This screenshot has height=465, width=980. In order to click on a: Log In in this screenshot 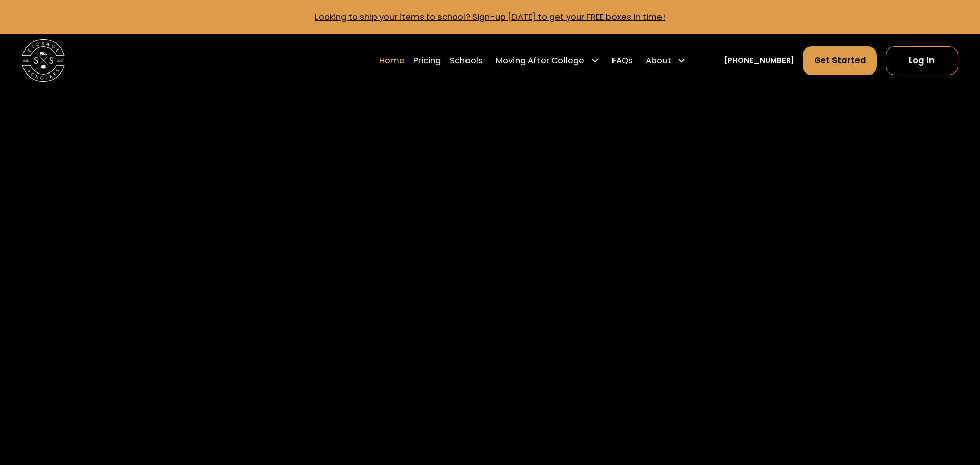, I will do `click(922, 61)`.